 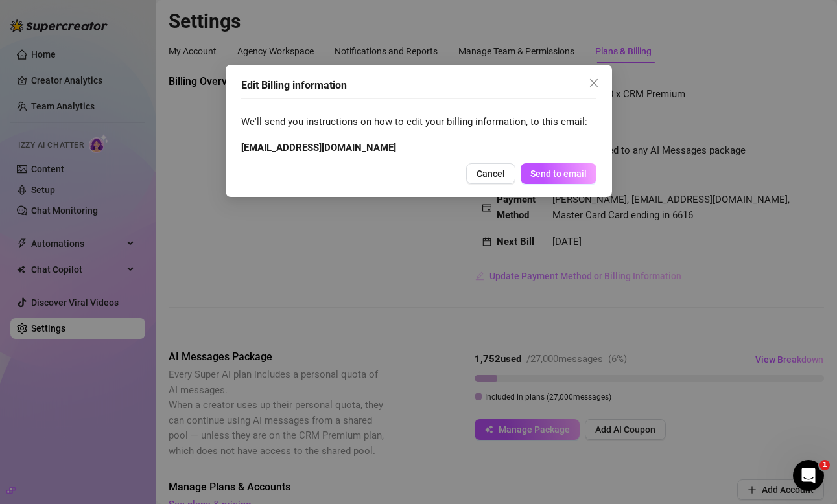 I want to click on button: Send to email, so click(x=558, y=174).